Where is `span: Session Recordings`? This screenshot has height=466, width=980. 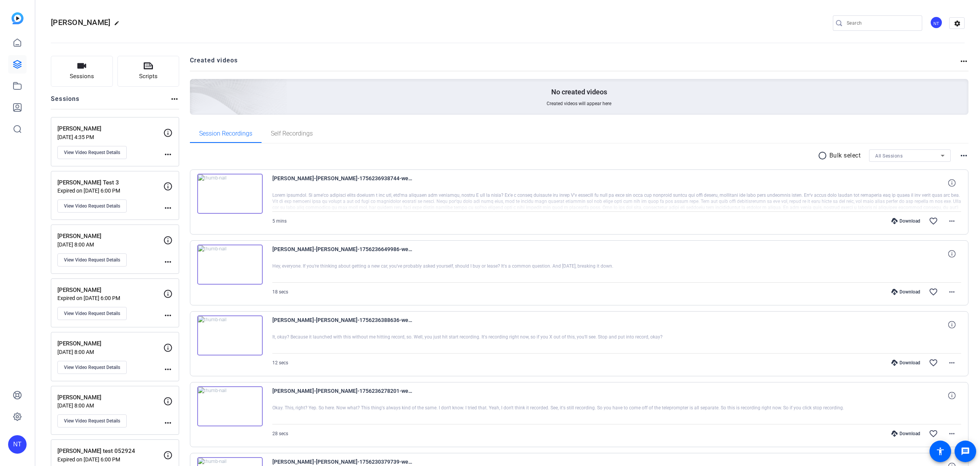 span: Session Recordings is located at coordinates (226, 134).